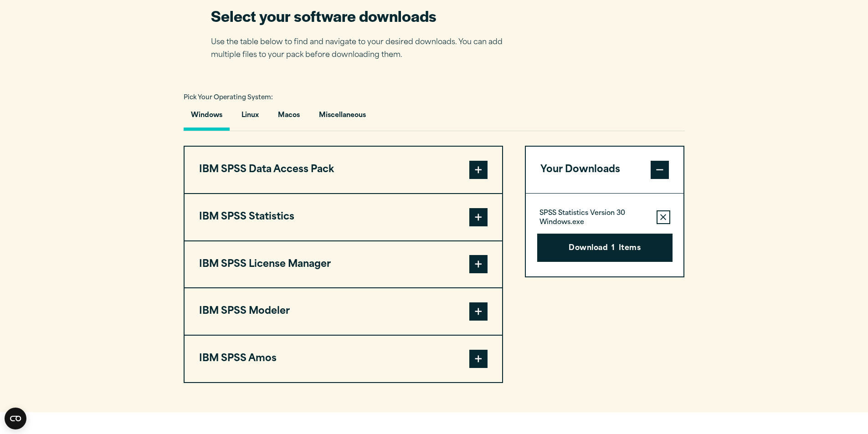 The image size is (868, 434). What do you see at coordinates (604, 234) in the screenshot?
I see `div: Your Downloads` at bounding box center [604, 234].